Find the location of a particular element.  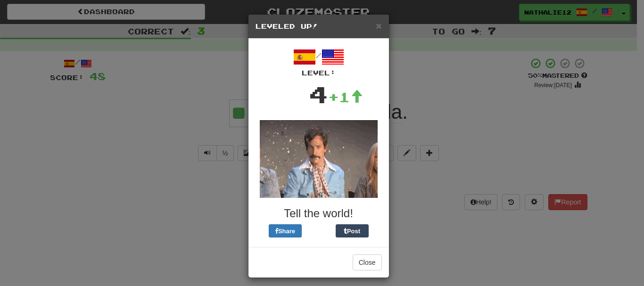

img: glitter-d35a814c05fa227b87dd154a45a5cc37aaecd56281fd9d9cd8133c9defbd597c.gif is located at coordinates (319, 159).